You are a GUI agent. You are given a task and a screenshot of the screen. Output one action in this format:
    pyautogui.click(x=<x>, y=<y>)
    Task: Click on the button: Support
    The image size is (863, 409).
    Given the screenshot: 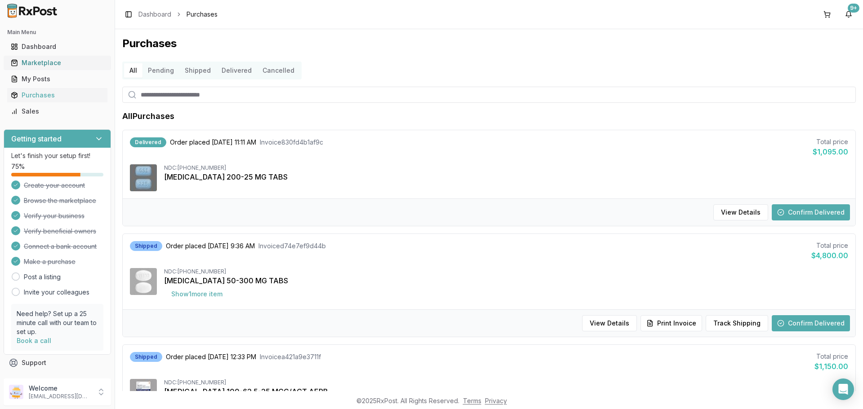 What is the action you would take?
    pyautogui.click(x=57, y=363)
    